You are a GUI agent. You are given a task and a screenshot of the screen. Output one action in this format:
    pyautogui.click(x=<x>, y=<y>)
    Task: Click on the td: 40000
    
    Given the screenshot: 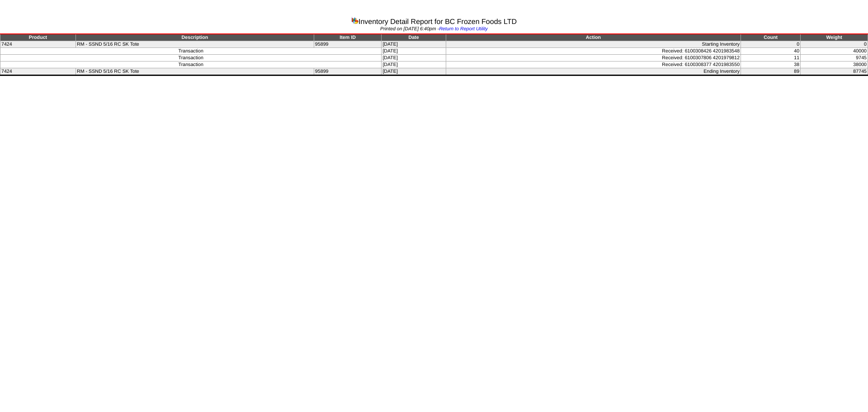 What is the action you would take?
    pyautogui.click(x=834, y=51)
    